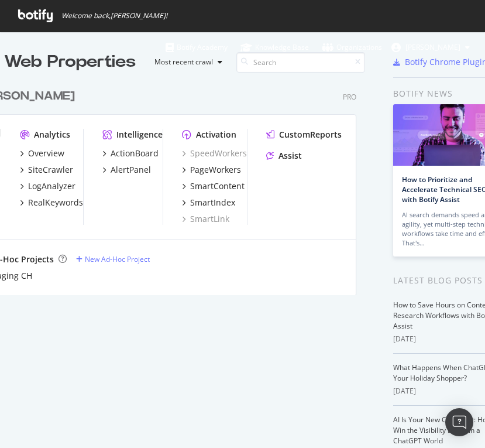  Describe the element at coordinates (113, 259) in the screenshot. I see `a: New Ad-Hoc Project` at that location.